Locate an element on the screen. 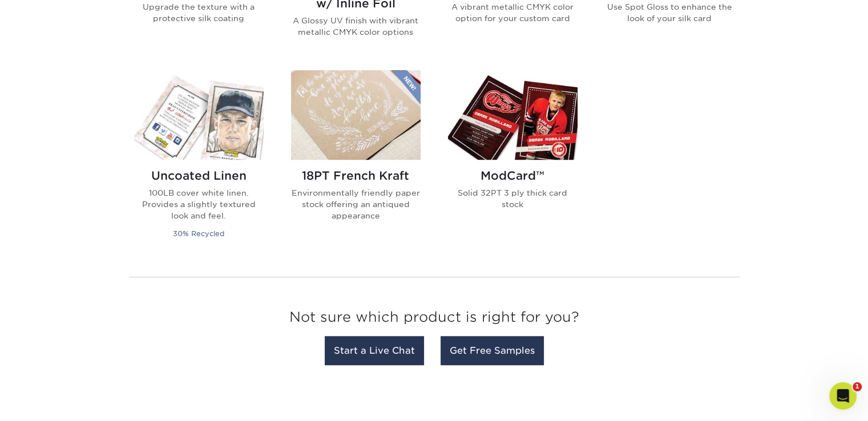 The image size is (868, 421). small: 30% Recycled is located at coordinates (199, 233).